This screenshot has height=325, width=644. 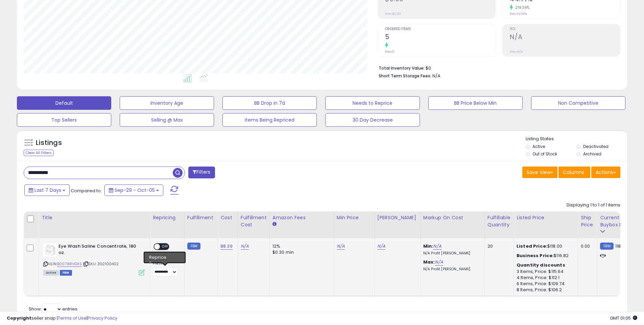 I want to click on small: Prev: 14.00%, so click(x=518, y=14).